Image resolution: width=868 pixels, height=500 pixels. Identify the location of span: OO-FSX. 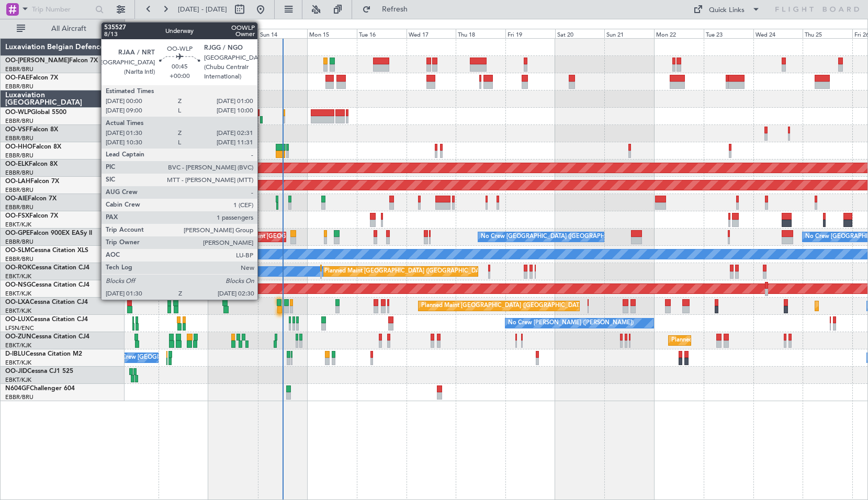
(17, 216).